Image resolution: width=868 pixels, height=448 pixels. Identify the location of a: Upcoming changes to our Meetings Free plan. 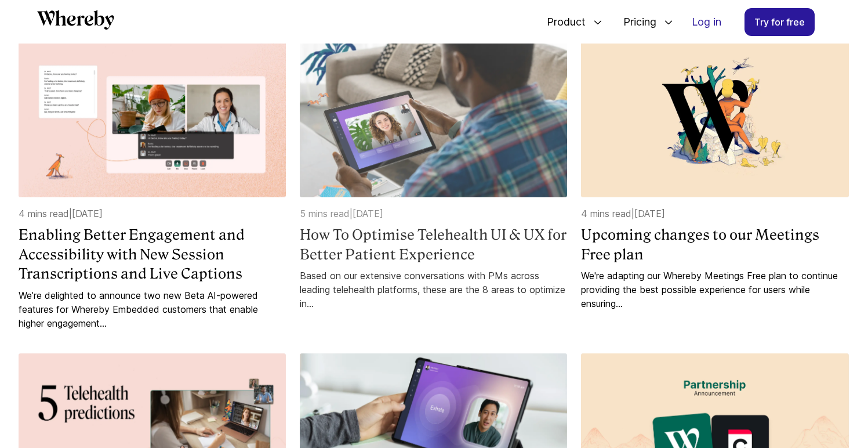
(714, 244).